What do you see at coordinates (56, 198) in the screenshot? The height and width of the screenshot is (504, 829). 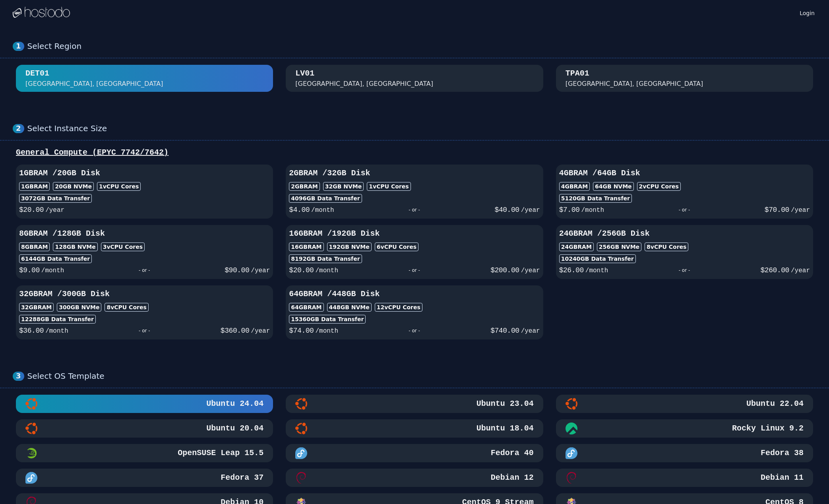 I see `div: 3072 GB Data Transfer` at bounding box center [56, 198].